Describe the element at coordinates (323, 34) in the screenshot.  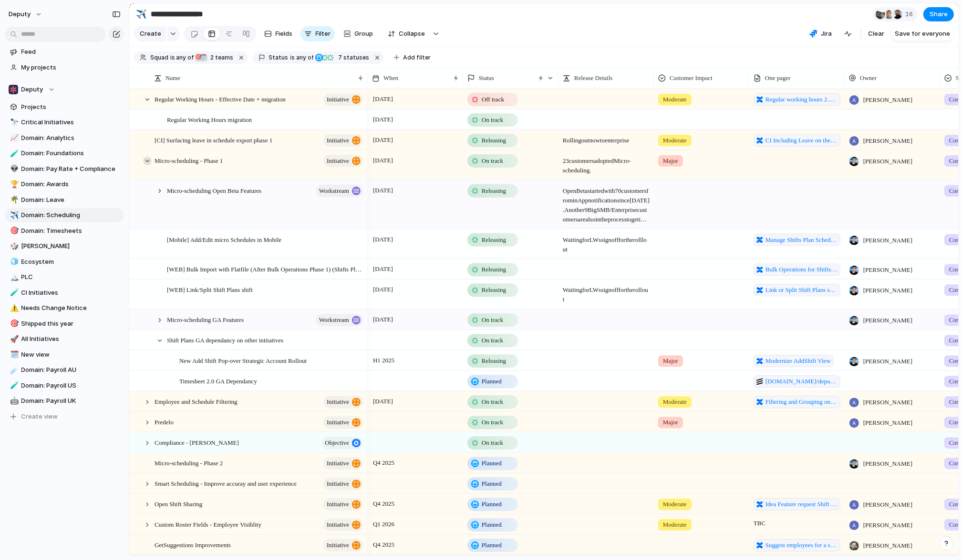
I see `span: Filter` at that location.